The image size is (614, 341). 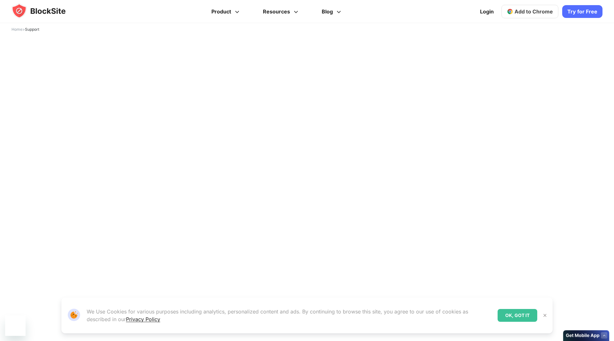 I want to click on a: Privacy Policy, so click(x=143, y=319).